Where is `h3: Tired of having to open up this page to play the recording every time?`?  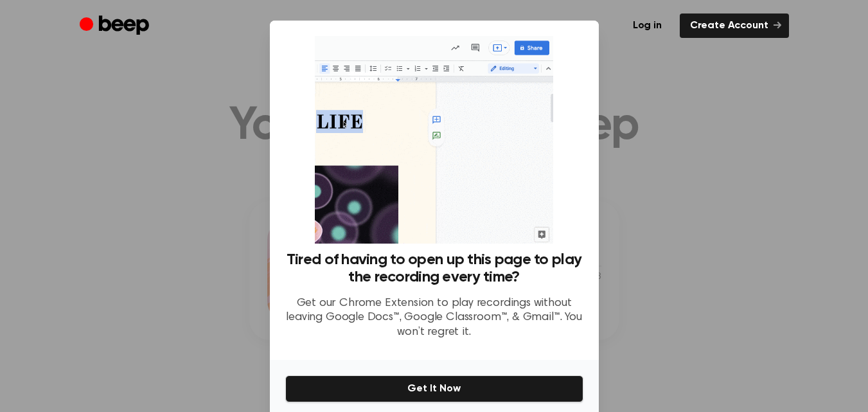 h3: Tired of having to open up this page to play the recording every time? is located at coordinates (434, 269).